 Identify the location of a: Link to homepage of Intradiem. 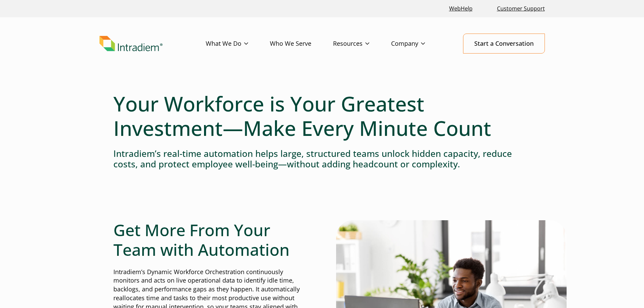
(152, 44).